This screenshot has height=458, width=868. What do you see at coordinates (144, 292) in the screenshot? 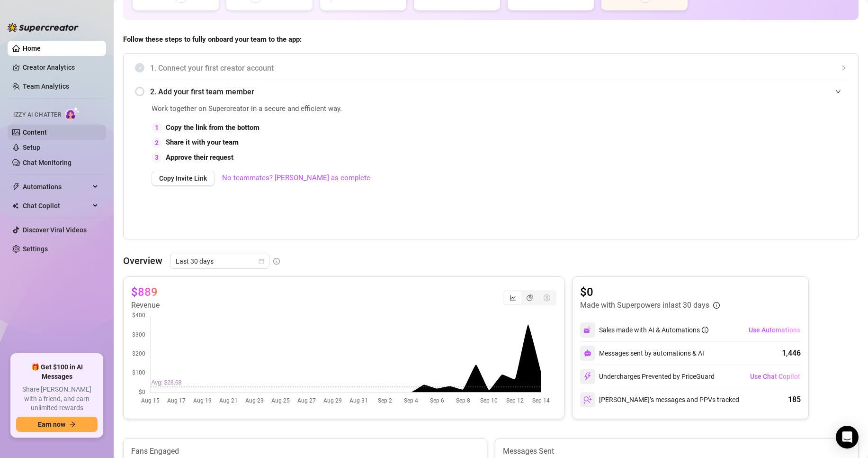
I see `article: $889` at bounding box center [144, 292].